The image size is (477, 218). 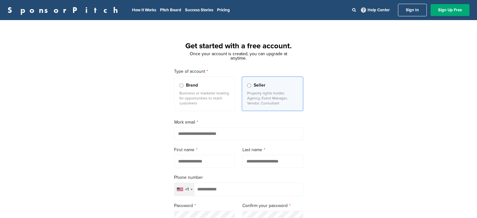 What do you see at coordinates (412, 10) in the screenshot?
I see `a: Sign In` at bounding box center [412, 10].